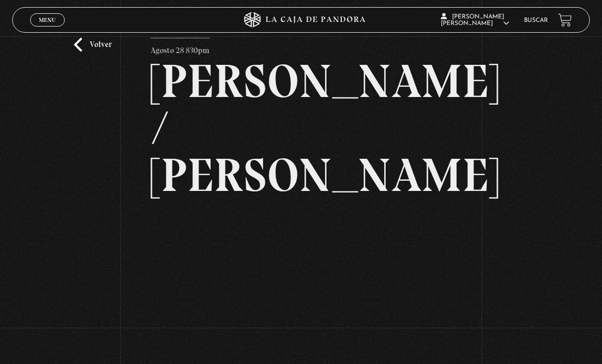  I want to click on a: Buscar, so click(536, 20).